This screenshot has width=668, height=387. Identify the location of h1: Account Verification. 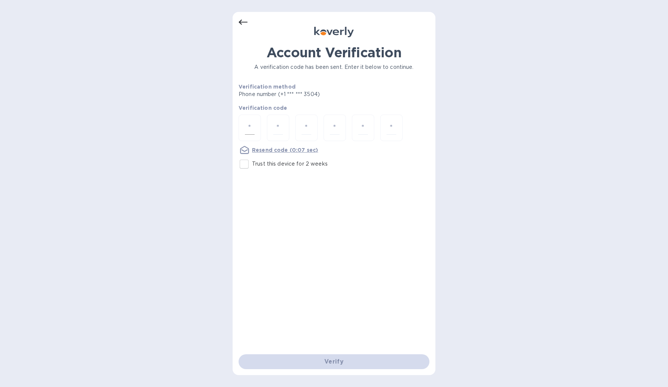
(334, 53).